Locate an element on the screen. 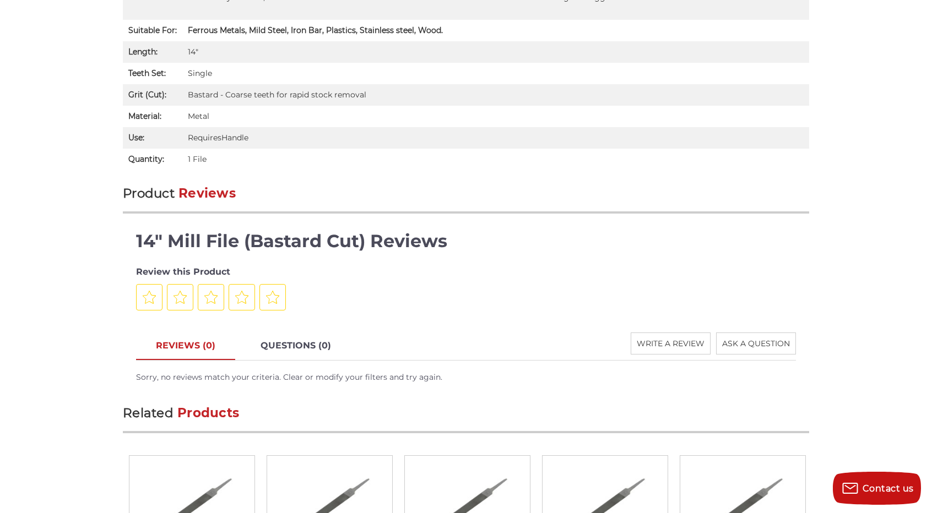  span: Products is located at coordinates (208, 413).